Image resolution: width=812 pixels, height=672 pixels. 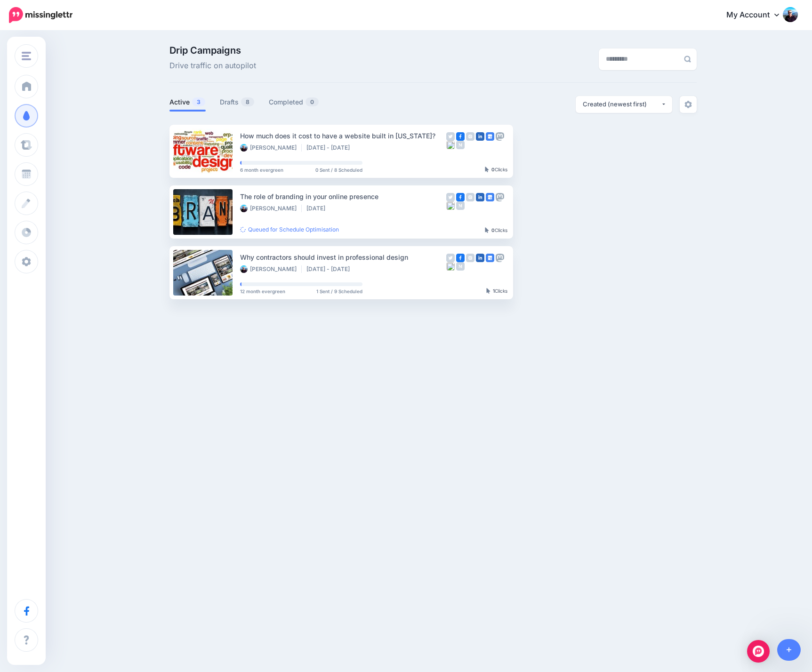 I want to click on div: The role of branding in your online presence, so click(x=343, y=196).